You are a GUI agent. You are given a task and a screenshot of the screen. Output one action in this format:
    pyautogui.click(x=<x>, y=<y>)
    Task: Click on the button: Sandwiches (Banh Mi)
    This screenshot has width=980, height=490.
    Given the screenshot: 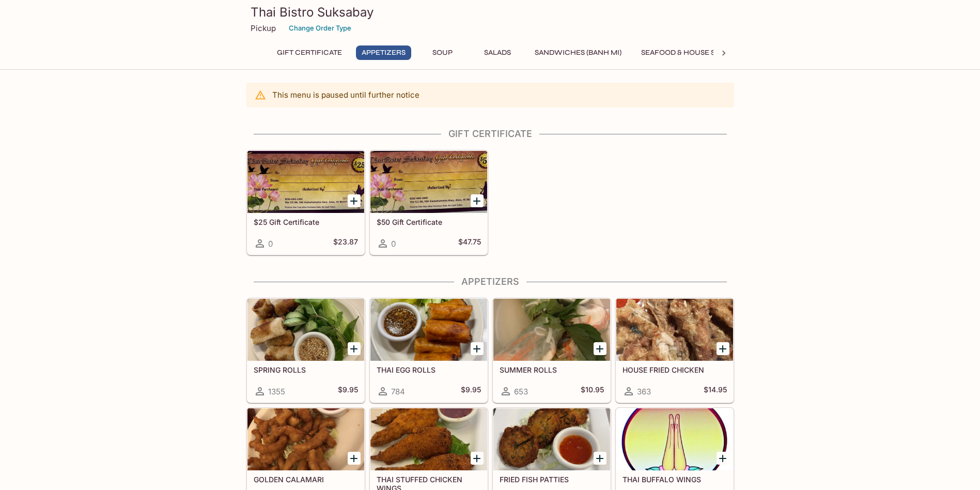 What is the action you would take?
    pyautogui.click(x=578, y=53)
    